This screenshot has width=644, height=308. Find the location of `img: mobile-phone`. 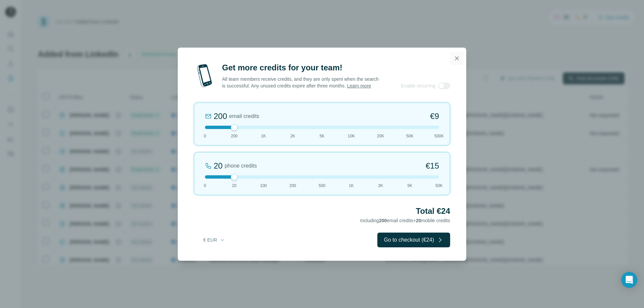

img: mobile-phone is located at coordinates (204, 76).